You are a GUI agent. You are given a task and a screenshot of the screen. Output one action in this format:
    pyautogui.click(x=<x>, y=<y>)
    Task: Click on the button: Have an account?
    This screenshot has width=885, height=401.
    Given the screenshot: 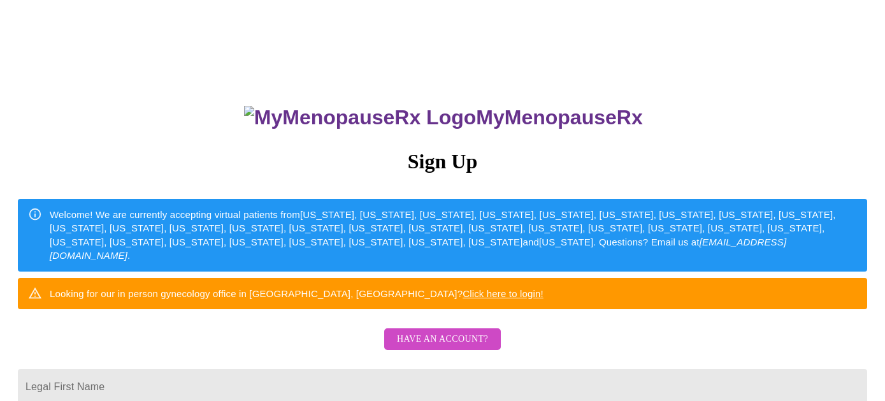 What is the action you would take?
    pyautogui.click(x=442, y=339)
    